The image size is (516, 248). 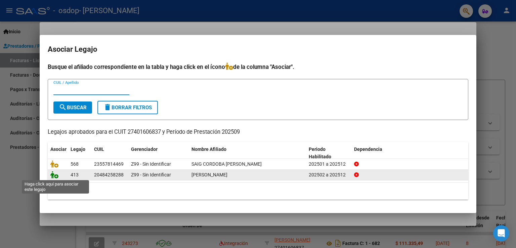 I want to click on div: 23557814469, so click(x=109, y=164).